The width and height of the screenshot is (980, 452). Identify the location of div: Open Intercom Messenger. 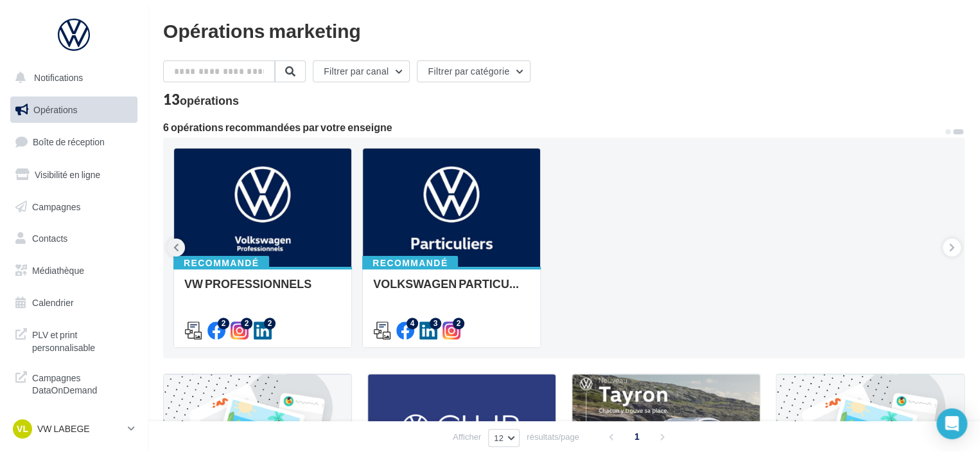
(952, 423).